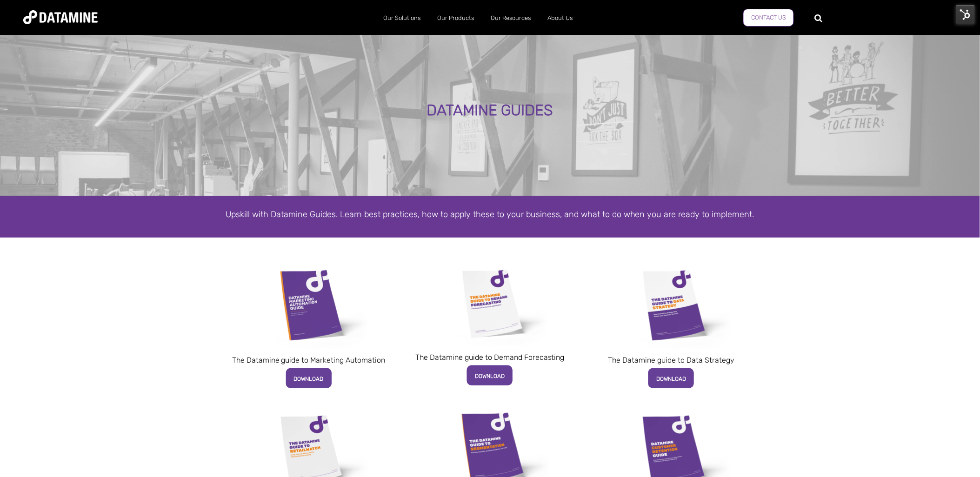 The image size is (980, 477). Describe the element at coordinates (510, 18) in the screenshot. I see `a: Our Resources` at that location.